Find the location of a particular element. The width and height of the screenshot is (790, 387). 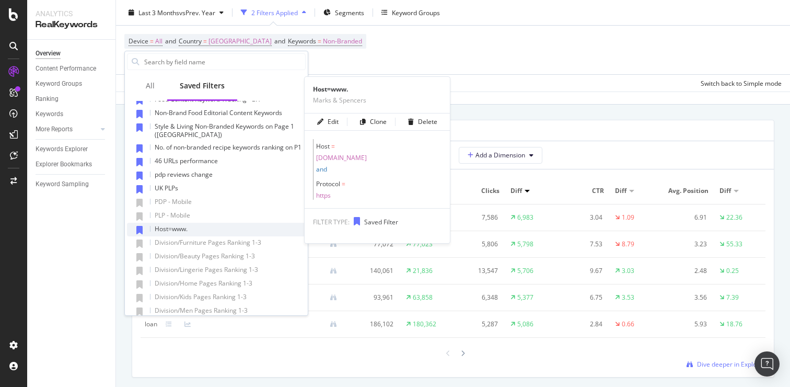

span: Last 3 Months is located at coordinates (159, 12).